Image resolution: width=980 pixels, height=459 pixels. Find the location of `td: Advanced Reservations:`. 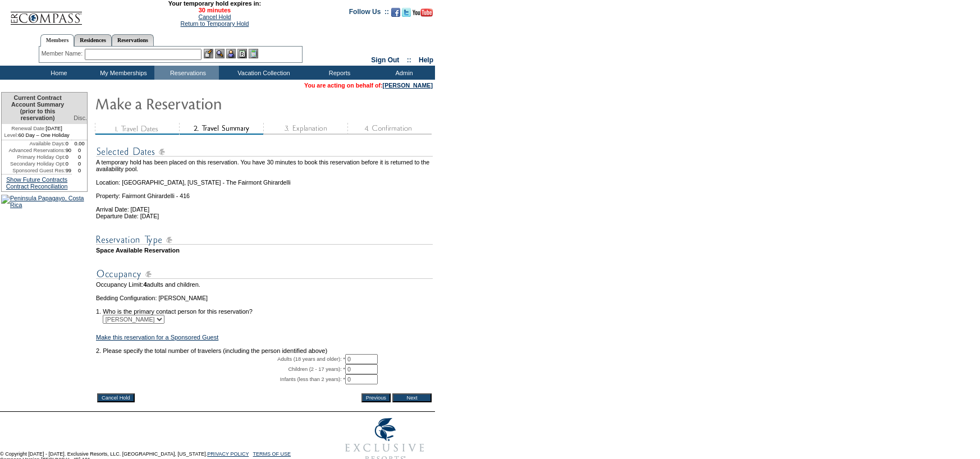

td: Advanced Reservations: is located at coordinates (34, 150).